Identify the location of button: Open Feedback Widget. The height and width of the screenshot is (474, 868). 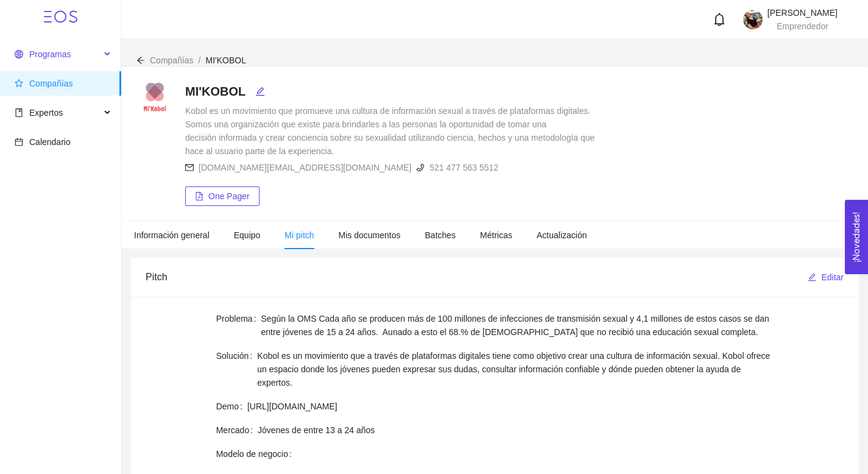
(857, 237).